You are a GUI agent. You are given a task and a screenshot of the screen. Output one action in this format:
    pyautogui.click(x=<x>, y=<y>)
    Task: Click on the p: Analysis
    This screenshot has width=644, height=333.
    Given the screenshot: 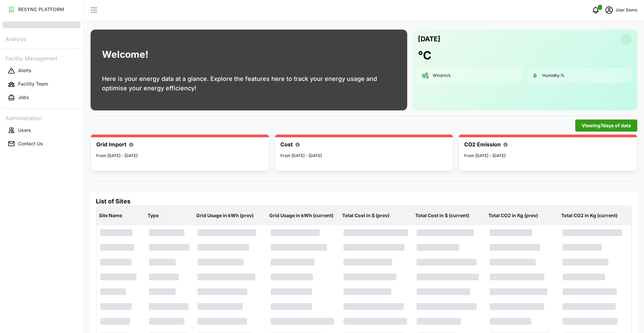 What is the action you would take?
    pyautogui.click(x=41, y=38)
    